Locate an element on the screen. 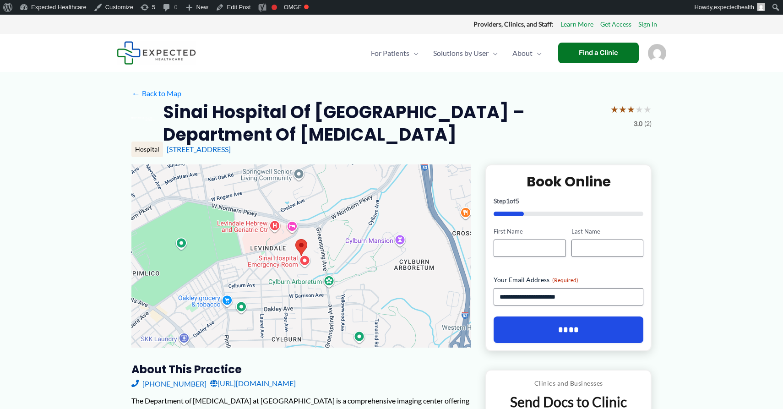 The width and height of the screenshot is (783, 409). p: Step of is located at coordinates (568, 201).